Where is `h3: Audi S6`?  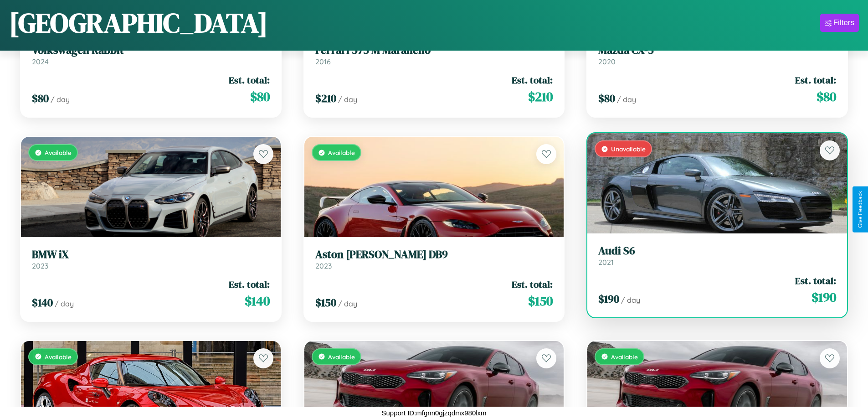 h3: Audi S6 is located at coordinates (717, 251).